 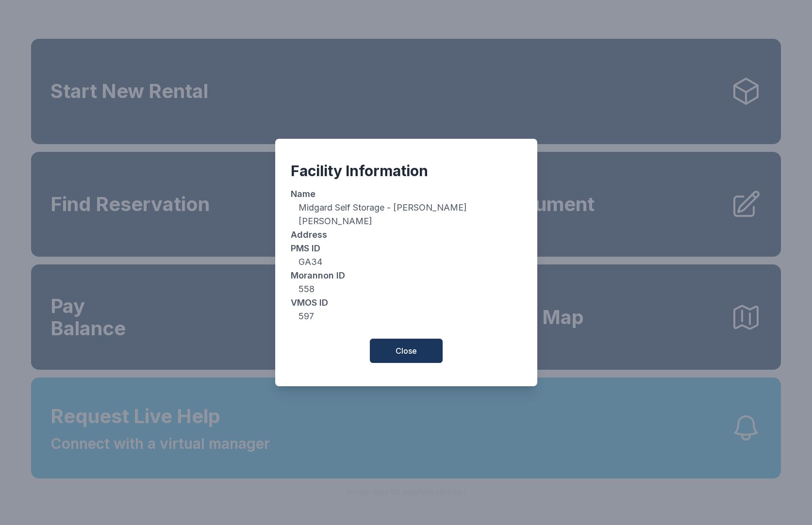 What do you see at coordinates (406, 194) in the screenshot?
I see `dt: Name` at bounding box center [406, 194].